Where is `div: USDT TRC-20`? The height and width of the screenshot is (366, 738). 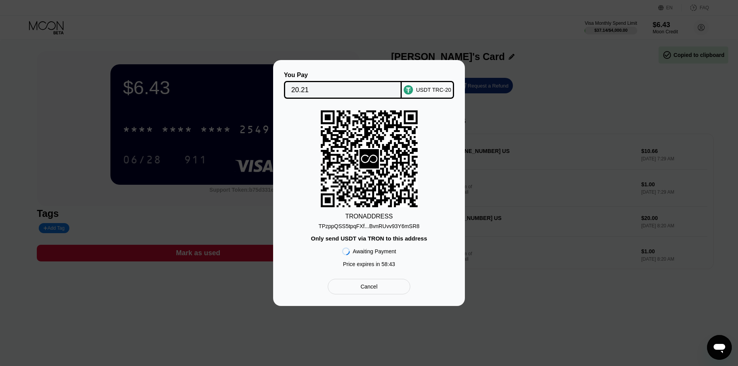
div: USDT TRC-20 is located at coordinates (434, 90).